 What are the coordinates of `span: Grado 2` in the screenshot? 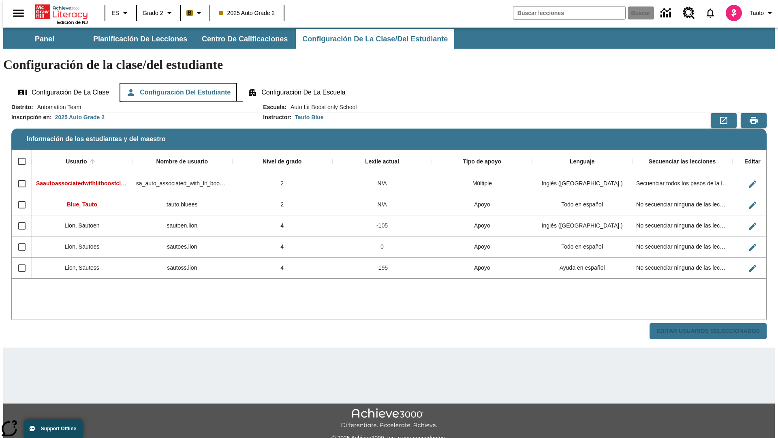 It's located at (153, 13).